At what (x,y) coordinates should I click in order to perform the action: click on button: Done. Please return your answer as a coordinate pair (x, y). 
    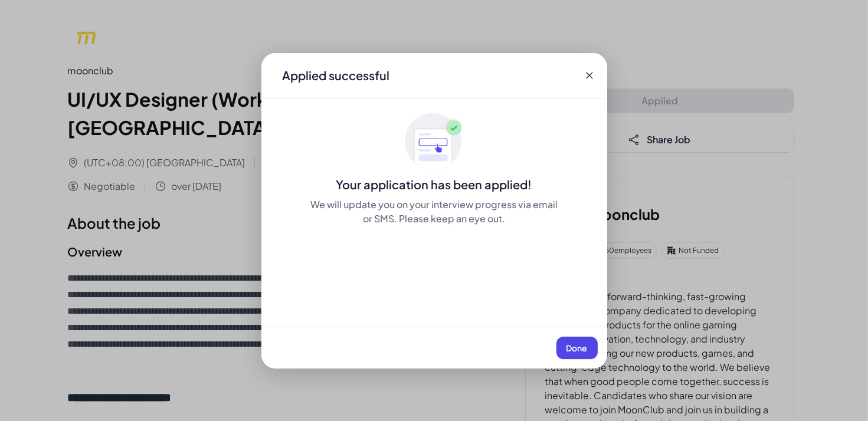
    Looking at the image, I should click on (577, 348).